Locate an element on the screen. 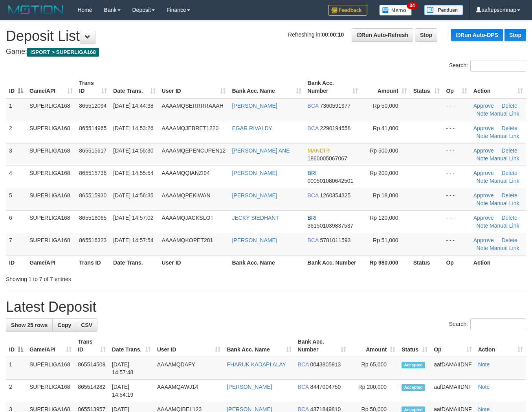  span: 865515617 is located at coordinates (93, 150).